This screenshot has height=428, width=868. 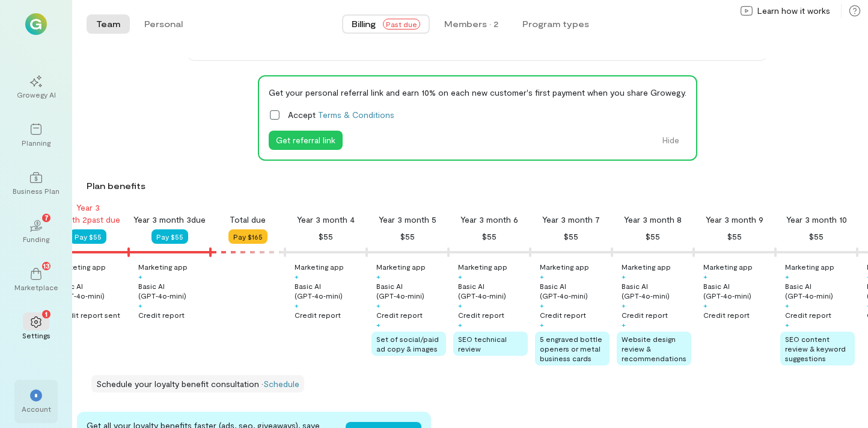 What do you see at coordinates (88, 315) in the screenshot?
I see `div: Credit report sent` at bounding box center [88, 315].